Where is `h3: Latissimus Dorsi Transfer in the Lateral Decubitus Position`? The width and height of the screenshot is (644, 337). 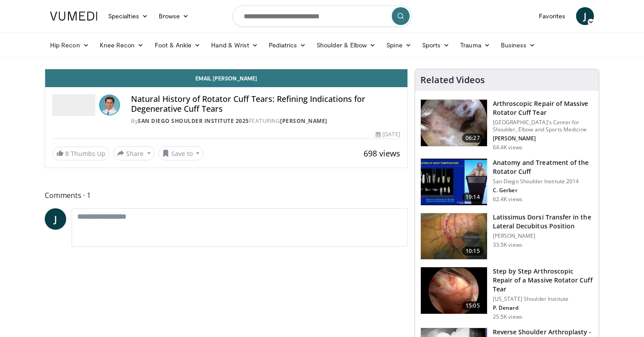
h3: Latissimus Dorsi Transfer in the Lateral Decubitus Position is located at coordinates (543, 222).